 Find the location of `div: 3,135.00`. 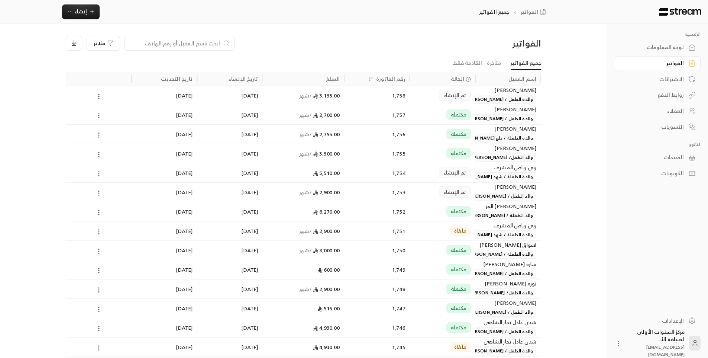

div: 3,135.00 is located at coordinates (304, 95).